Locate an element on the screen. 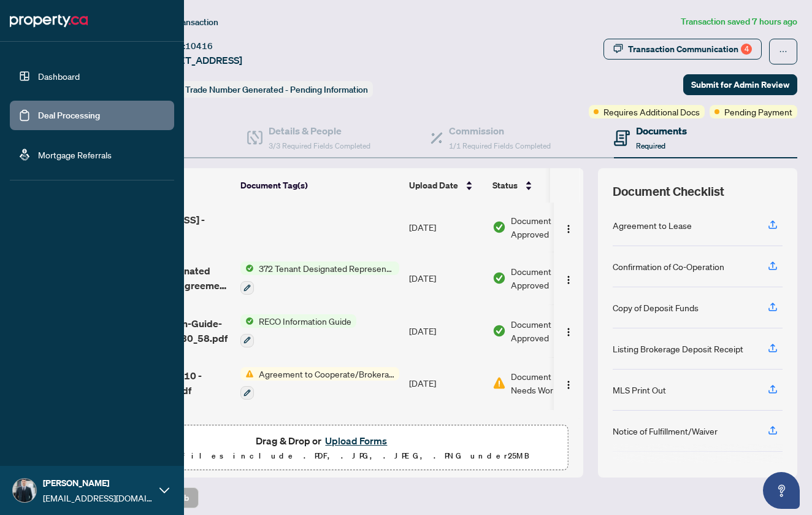 The height and width of the screenshot is (515, 812). div: 4 is located at coordinates (747, 49).